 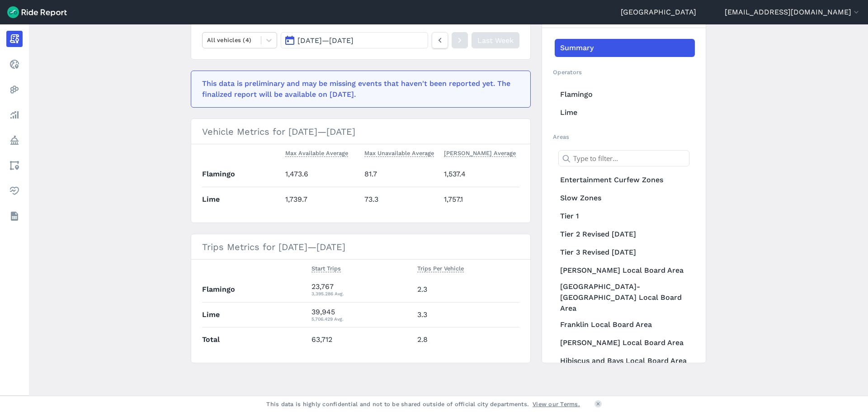 What do you see at coordinates (481, 174) in the screenshot?
I see `td: 1,537.4` at bounding box center [481, 174].